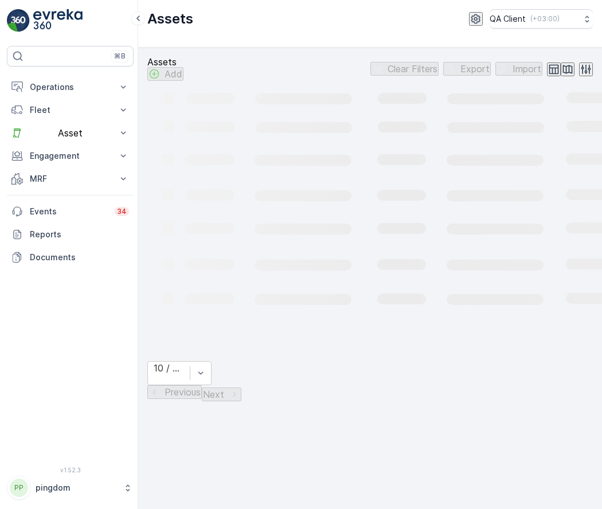 This screenshot has height=509, width=602. Describe the element at coordinates (467, 69) in the screenshot. I see `button: Export` at that location.